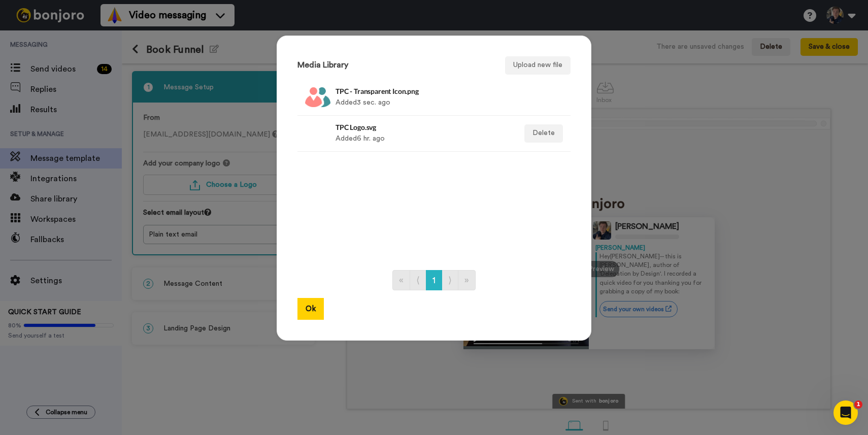  Describe the element at coordinates (466, 281) in the screenshot. I see `a: Go to last page` at that location.